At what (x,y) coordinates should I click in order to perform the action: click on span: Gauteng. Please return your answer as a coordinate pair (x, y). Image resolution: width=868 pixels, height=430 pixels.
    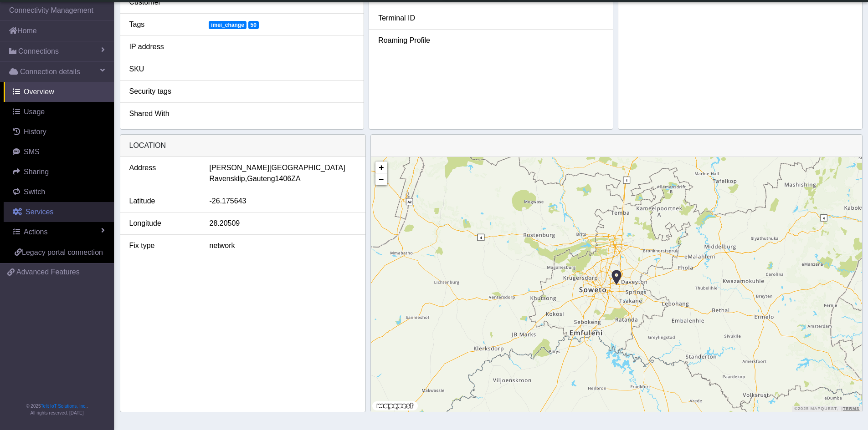
    Looking at the image, I should click on (260, 179).